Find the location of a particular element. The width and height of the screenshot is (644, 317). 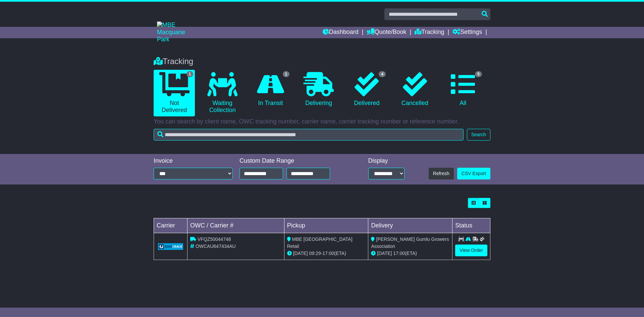

span: 09:29 is located at coordinates (315, 254).